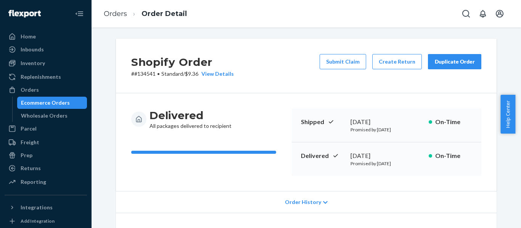 The width and height of the screenshot is (521, 228). Describe the element at coordinates (190, 119) in the screenshot. I see `div: All packages delivered to recipient` at that location.